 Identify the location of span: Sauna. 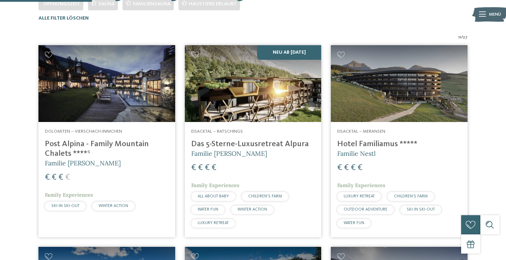
(106, 4).